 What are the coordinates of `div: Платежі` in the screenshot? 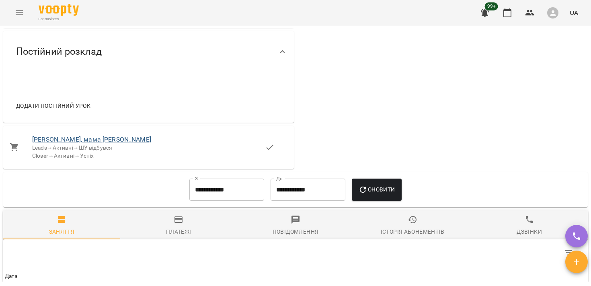 It's located at (178, 231).